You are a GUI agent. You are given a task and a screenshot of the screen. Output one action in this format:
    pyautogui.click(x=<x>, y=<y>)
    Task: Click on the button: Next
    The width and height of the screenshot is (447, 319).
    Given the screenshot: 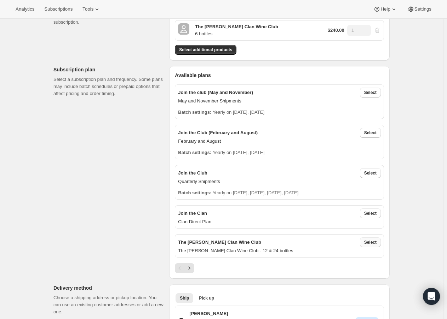 What is the action you would take?
    pyautogui.click(x=189, y=268)
    